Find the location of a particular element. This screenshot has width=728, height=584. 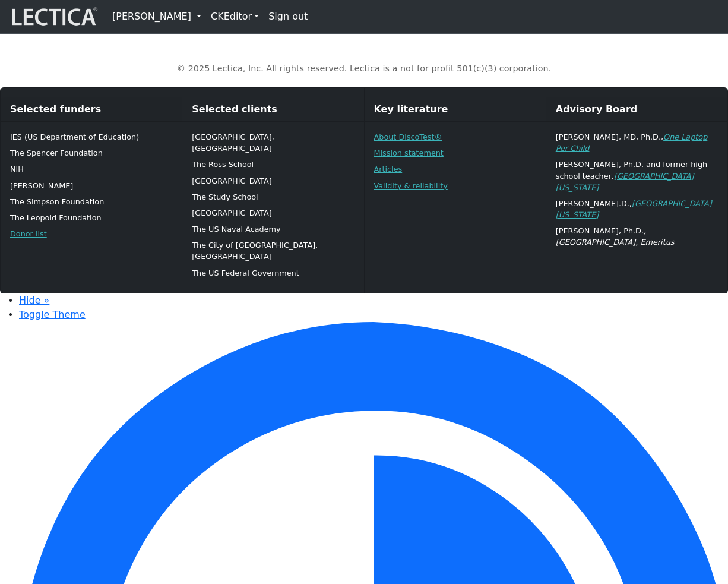

p: The US Naval Academy is located at coordinates (273, 229).